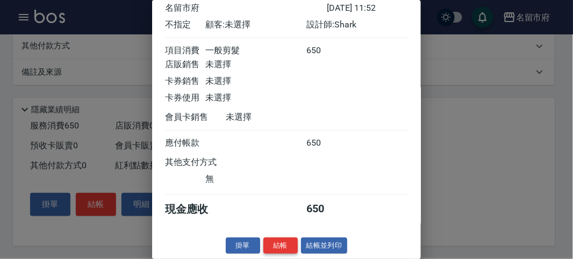 The width and height of the screenshot is (573, 259). What do you see at coordinates (185, 25) in the screenshot?
I see `div: 不指定` at bounding box center [185, 25].